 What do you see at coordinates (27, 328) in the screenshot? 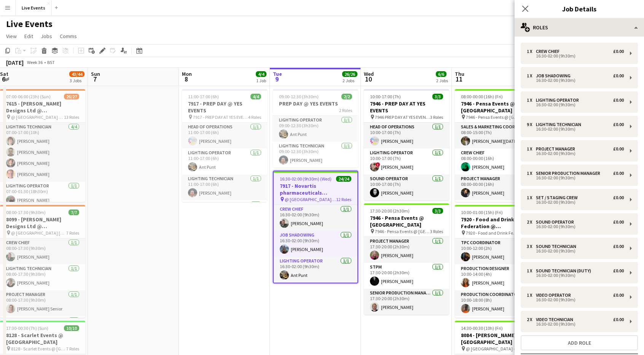
I see `span: 17:30-00:30 (7h) (Sun)` at bounding box center [27, 328].